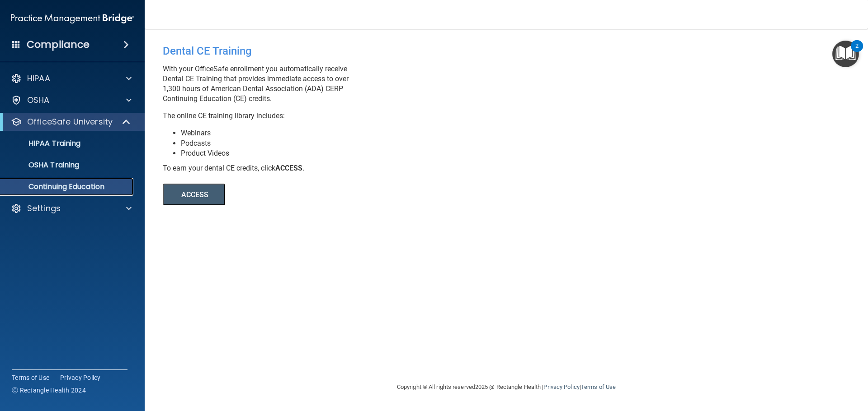 The image size is (868, 411). I want to click on p: HIPAA, so click(39, 78).